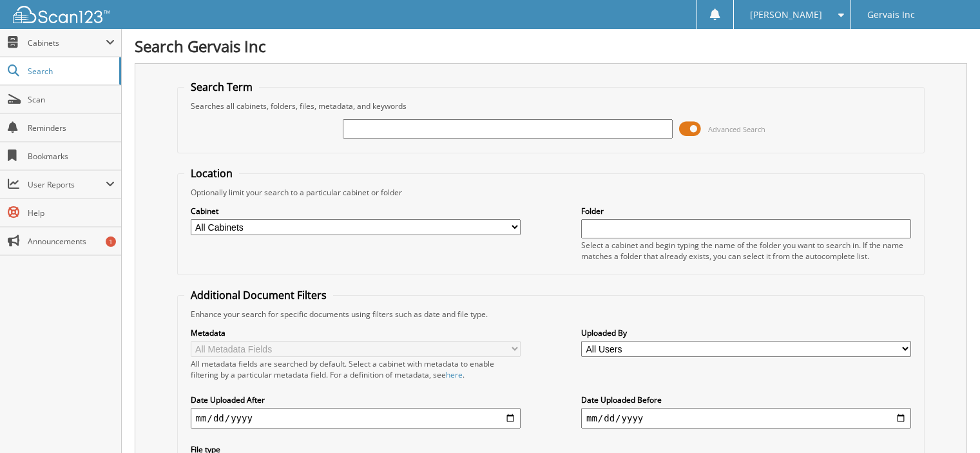 This screenshot has height=453, width=980. I want to click on span: Help, so click(71, 212).